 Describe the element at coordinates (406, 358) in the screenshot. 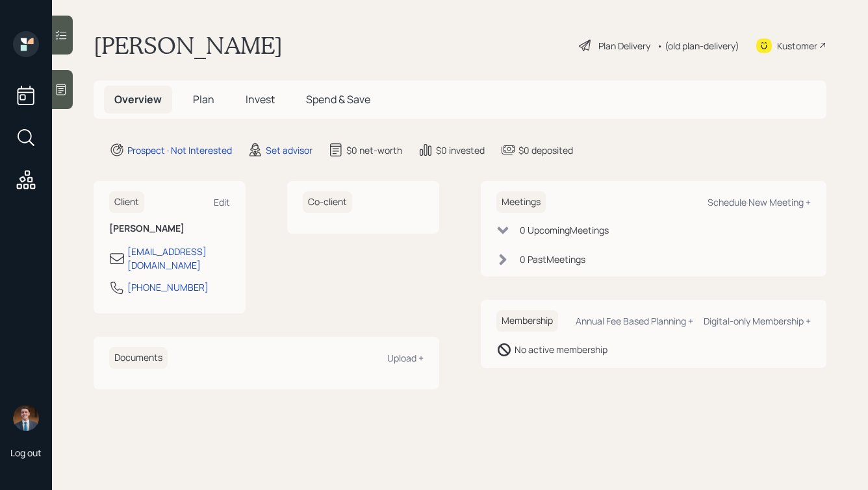

I see `div: Upload +` at that location.